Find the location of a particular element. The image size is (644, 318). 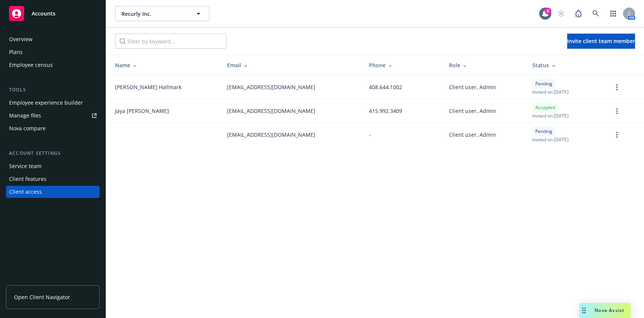

div: Phone is located at coordinates (403, 65).